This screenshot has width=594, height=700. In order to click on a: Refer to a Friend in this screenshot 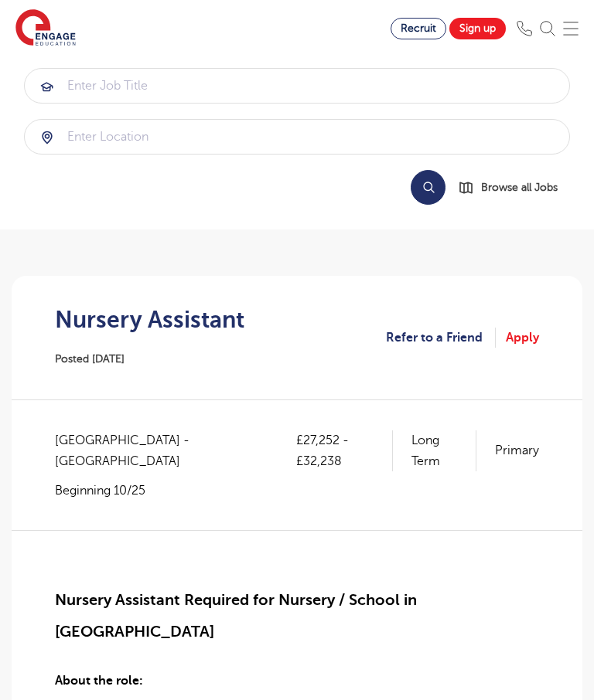, I will do `click(440, 338)`.